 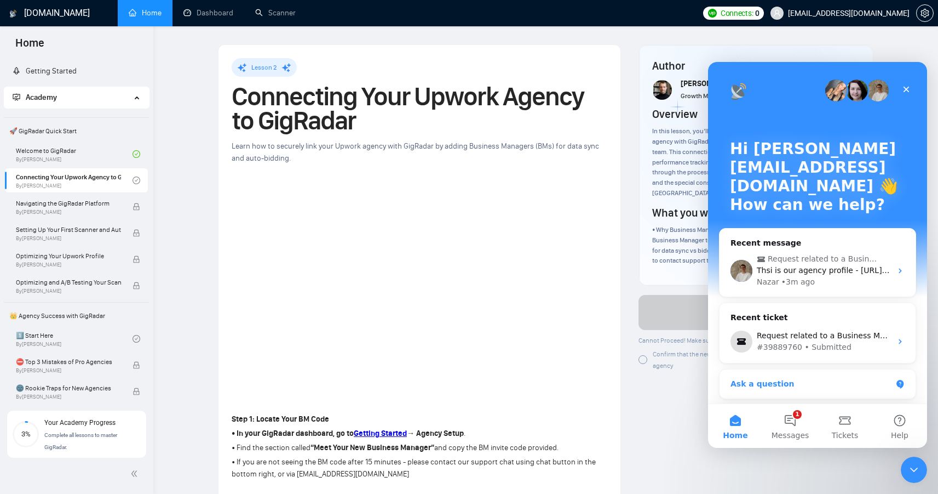 I want to click on span: Cannot Proceed! Make sure Homework are completed before clicking Next:, so click(x=743, y=340).